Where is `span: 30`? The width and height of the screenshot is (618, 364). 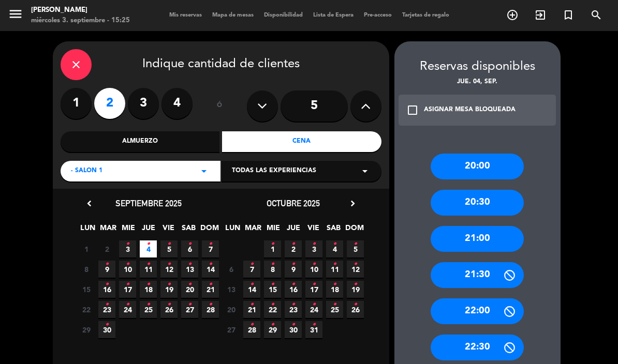
span: 30 is located at coordinates (106, 329).